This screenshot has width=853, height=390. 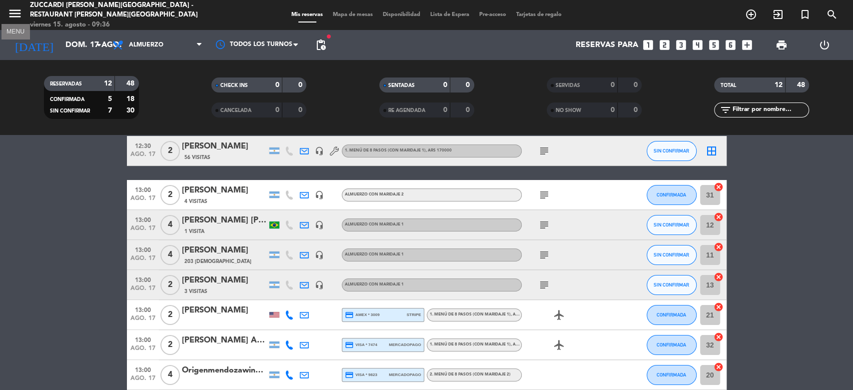 What do you see at coordinates (728, 85) in the screenshot?
I see `span: TOTAL` at bounding box center [728, 85].